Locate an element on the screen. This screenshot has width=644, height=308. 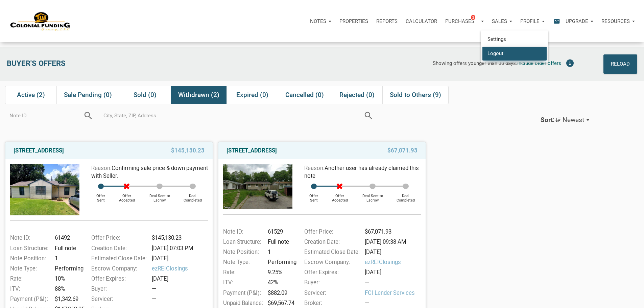
p: Properties is located at coordinates (354, 21).